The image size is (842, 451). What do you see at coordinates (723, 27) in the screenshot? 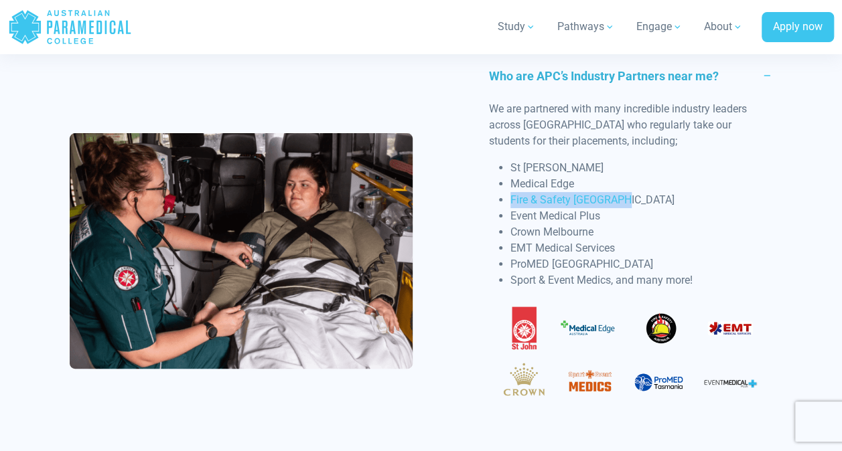
I see `a: About` at bounding box center [723, 27].